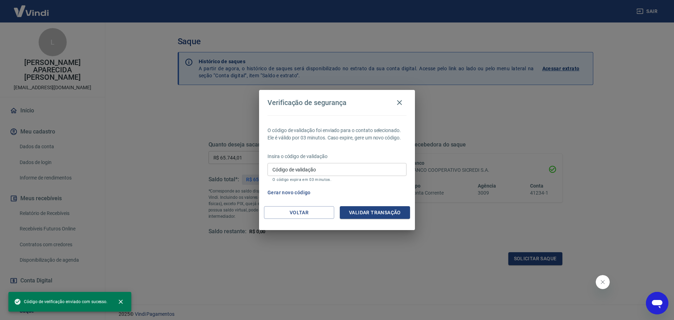 This screenshot has width=674, height=320. What do you see at coordinates (121, 302) in the screenshot?
I see `button: close` at bounding box center [121, 302].